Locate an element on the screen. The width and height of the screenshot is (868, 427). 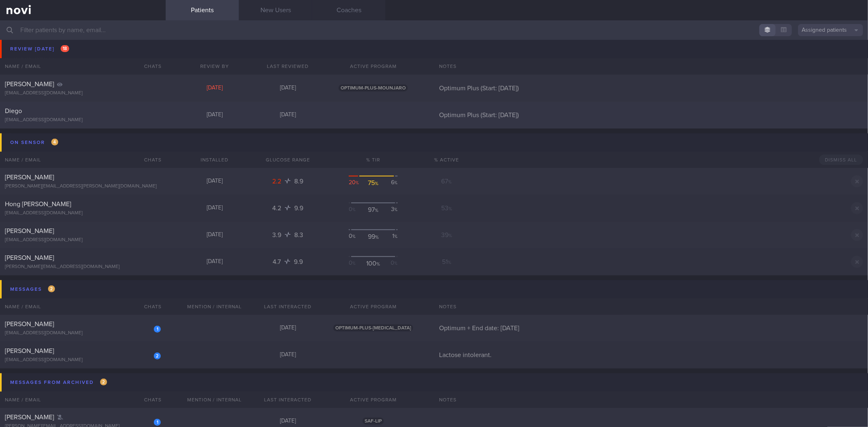
div: Glucose Range is located at coordinates (288, 160).